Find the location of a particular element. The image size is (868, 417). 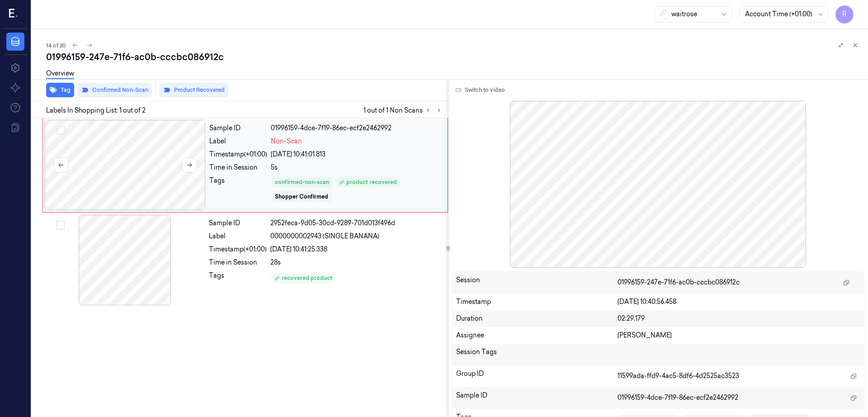

span: R is located at coordinates (844, 14).